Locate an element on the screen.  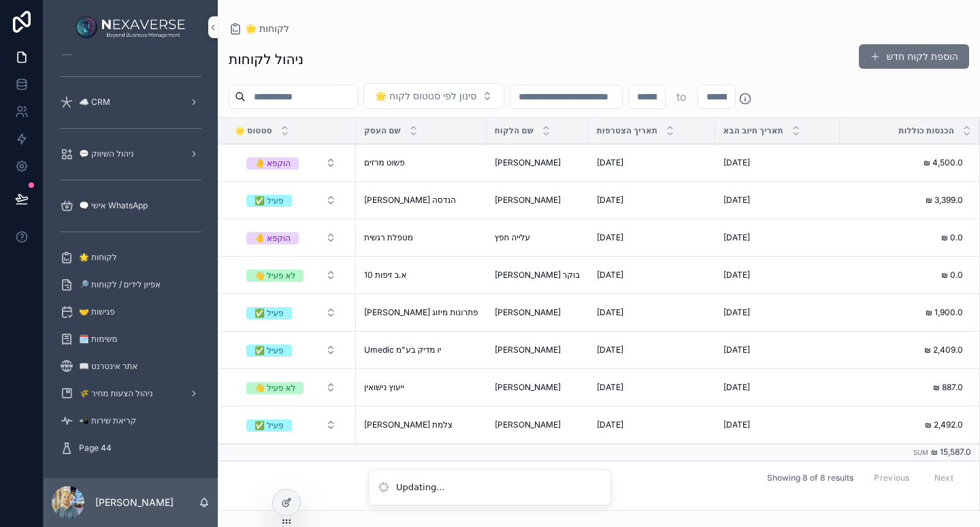
a: 💬 ניהול השיווק is located at coordinates (131, 154).